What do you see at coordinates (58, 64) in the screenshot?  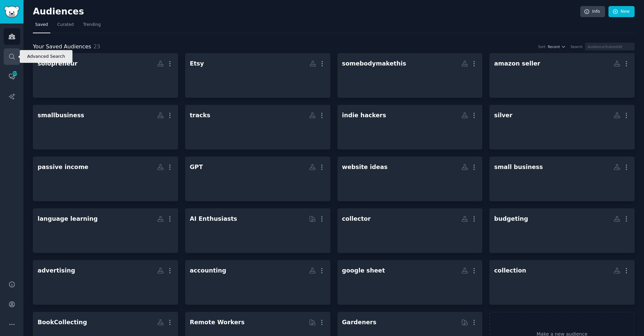 I see `div: solopreneur` at bounding box center [58, 64].